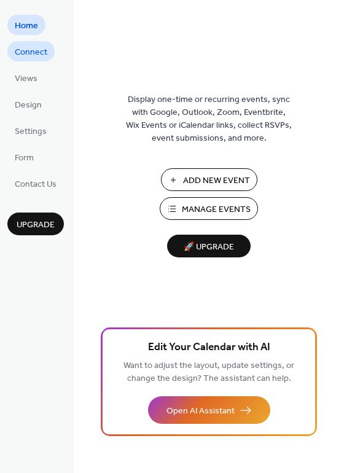 The height and width of the screenshot is (473, 344). Describe the element at coordinates (209, 119) in the screenshot. I see `span: Display one-time or recurring events, sync with Google, Outlook, Zoom, Eventbrite, Wix Events or ...` at that location.